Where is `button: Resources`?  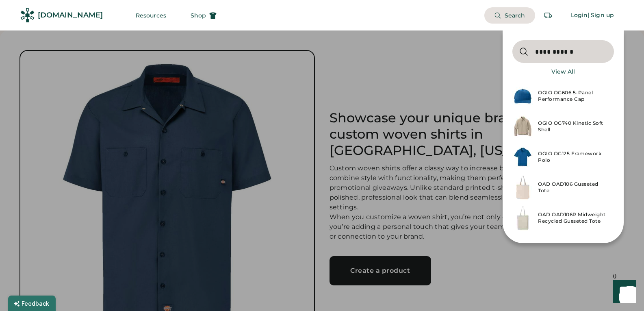 button: Resources is located at coordinates (150, 16).